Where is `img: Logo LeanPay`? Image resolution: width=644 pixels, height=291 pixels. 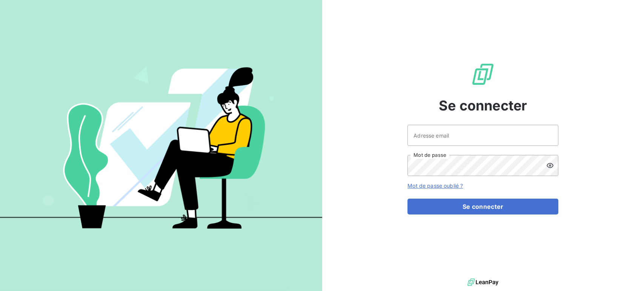 img: Logo LeanPay is located at coordinates (483, 74).